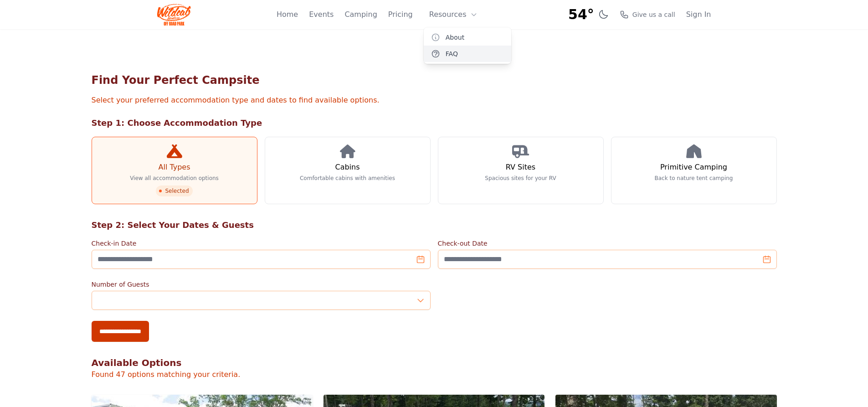 The height and width of the screenshot is (407, 868). I want to click on a: Camping, so click(361, 15).